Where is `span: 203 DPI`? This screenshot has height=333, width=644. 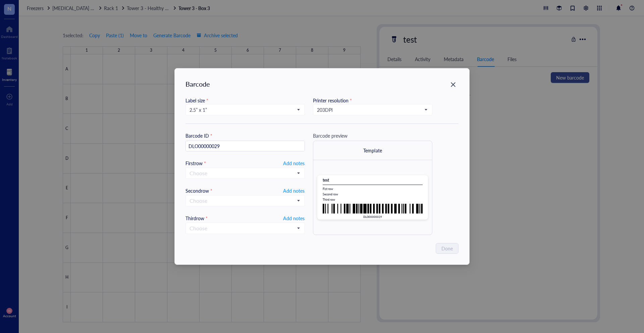
span: 203 DPI is located at coordinates (372, 110).